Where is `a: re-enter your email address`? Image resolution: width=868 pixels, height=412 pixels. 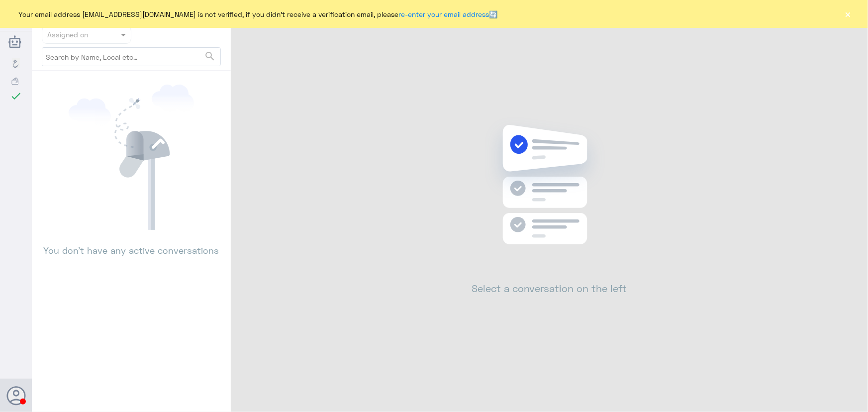 a: re-enter your email address is located at coordinates (444, 14).